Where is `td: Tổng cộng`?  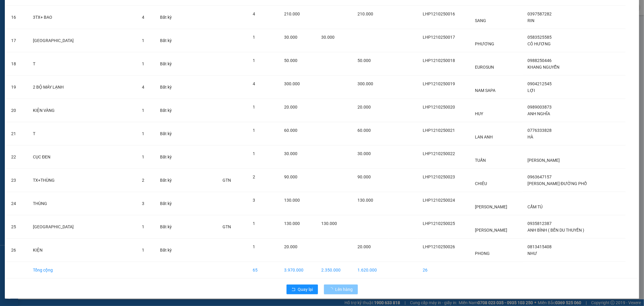
td: Tổng cộng is located at coordinates (82, 270).